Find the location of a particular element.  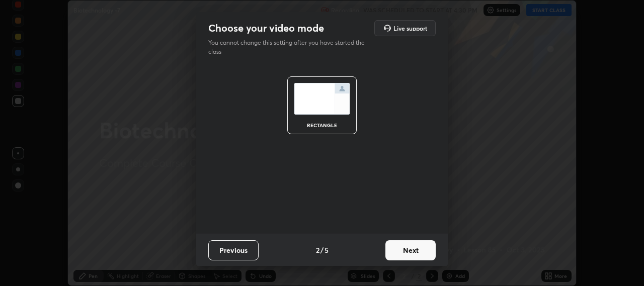

h4: 5 is located at coordinates (326, 250).